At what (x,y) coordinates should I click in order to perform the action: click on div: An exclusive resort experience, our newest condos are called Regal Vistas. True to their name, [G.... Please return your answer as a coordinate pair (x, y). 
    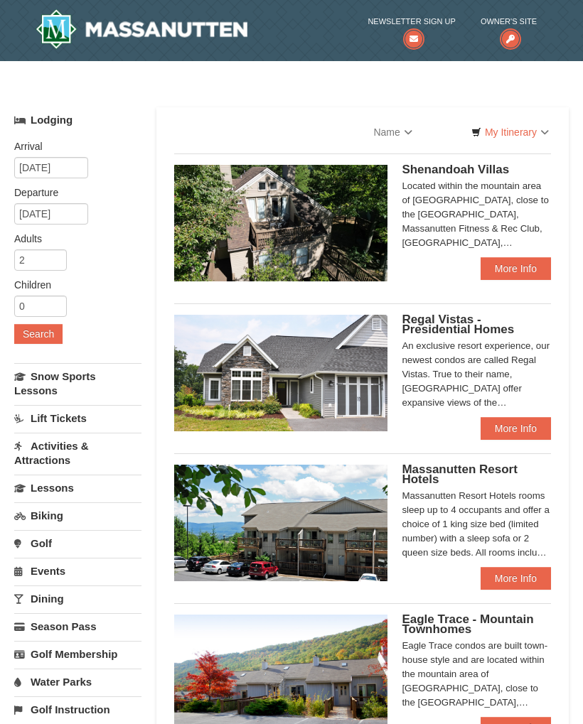
    Looking at the image, I should click on (476, 374).